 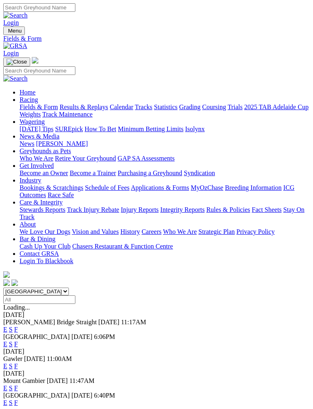 What do you see at coordinates (93, 209) in the screenshot?
I see `a: Track Injury Rebate` at bounding box center [93, 209].